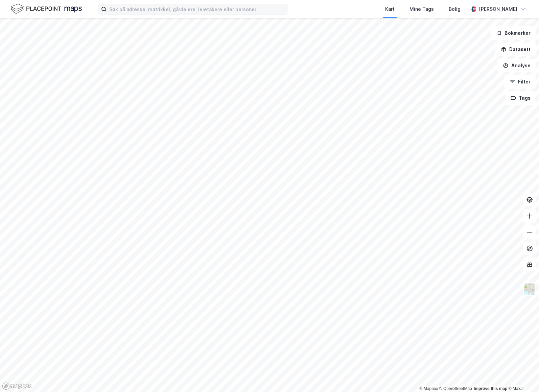  I want to click on div: Mine Tags, so click(422, 9).